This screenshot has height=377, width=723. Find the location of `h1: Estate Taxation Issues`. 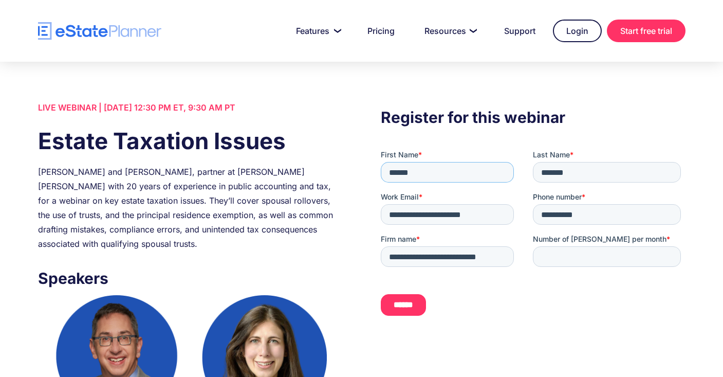

h1: Estate Taxation Issues is located at coordinates (190, 141).